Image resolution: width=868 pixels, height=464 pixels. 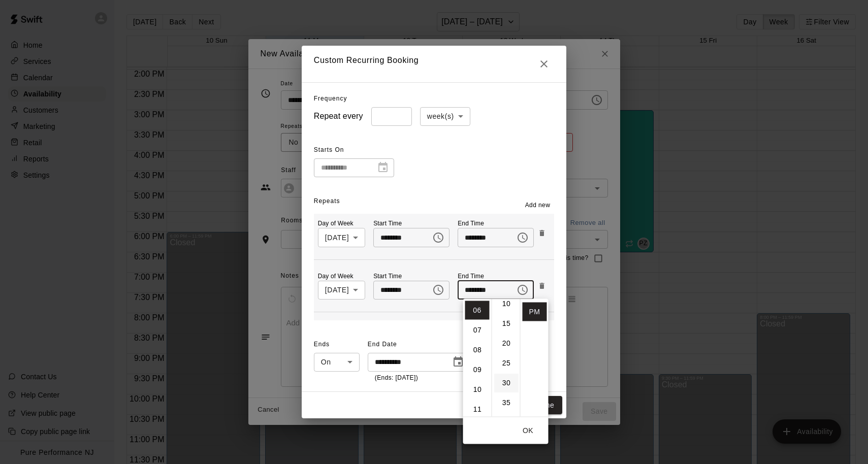 What do you see at coordinates (419, 345) in the screenshot?
I see `span: End Date` at bounding box center [419, 345].